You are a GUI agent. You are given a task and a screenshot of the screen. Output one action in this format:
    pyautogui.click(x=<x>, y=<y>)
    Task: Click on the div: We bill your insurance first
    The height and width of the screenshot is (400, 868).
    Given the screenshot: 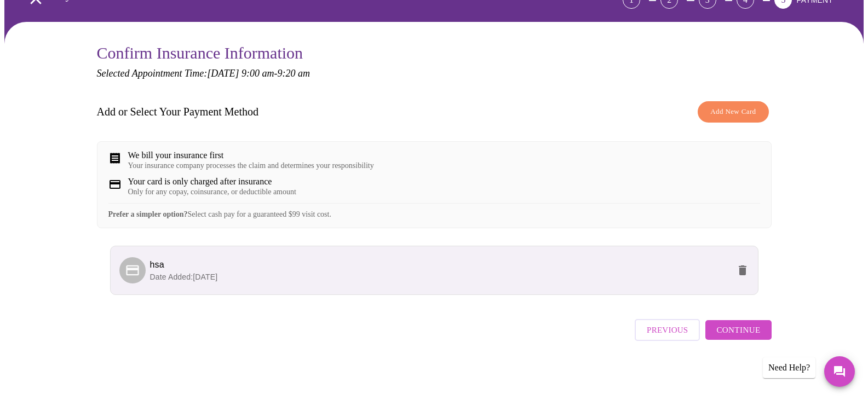 What is the action you would take?
    pyautogui.click(x=251, y=155)
    